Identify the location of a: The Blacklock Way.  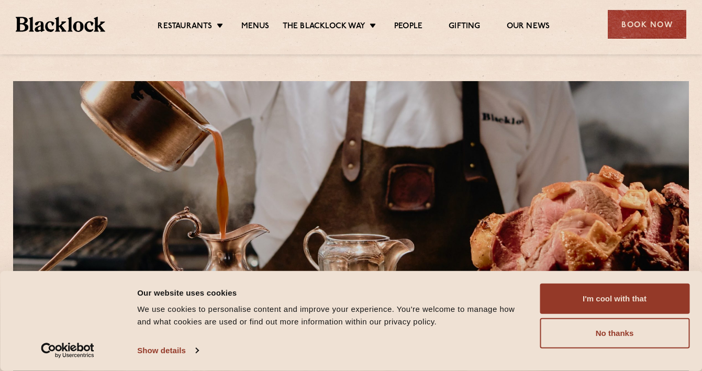
(324, 27).